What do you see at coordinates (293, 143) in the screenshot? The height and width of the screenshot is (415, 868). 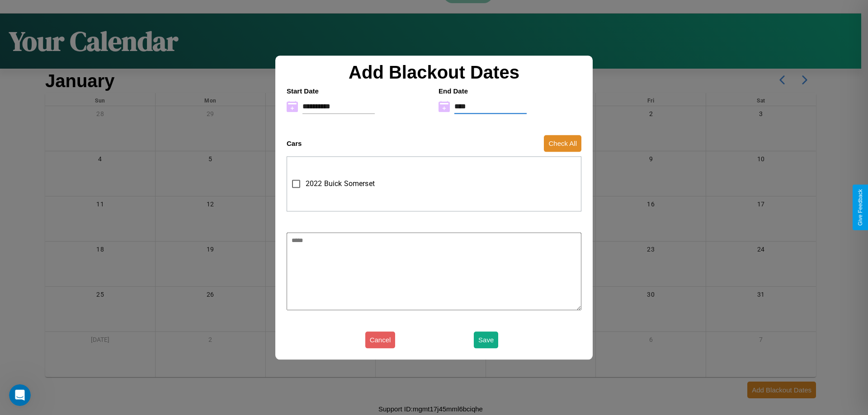 I see `h4: Cars` at bounding box center [293, 143].